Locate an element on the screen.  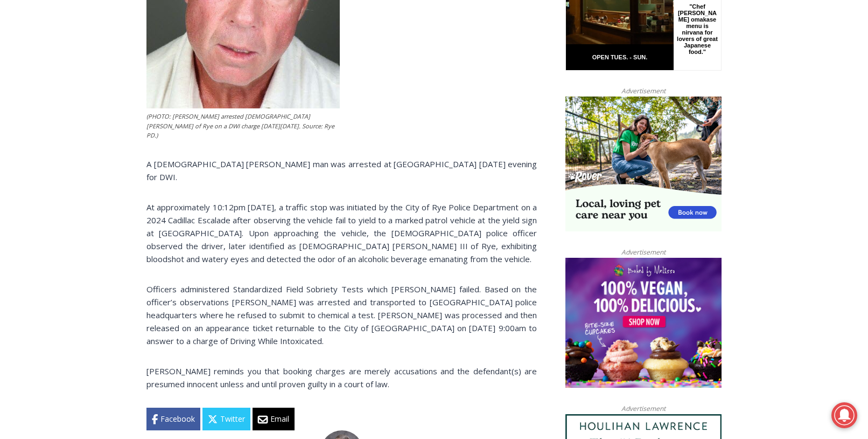
a: Facebook is located at coordinates (174, 419).